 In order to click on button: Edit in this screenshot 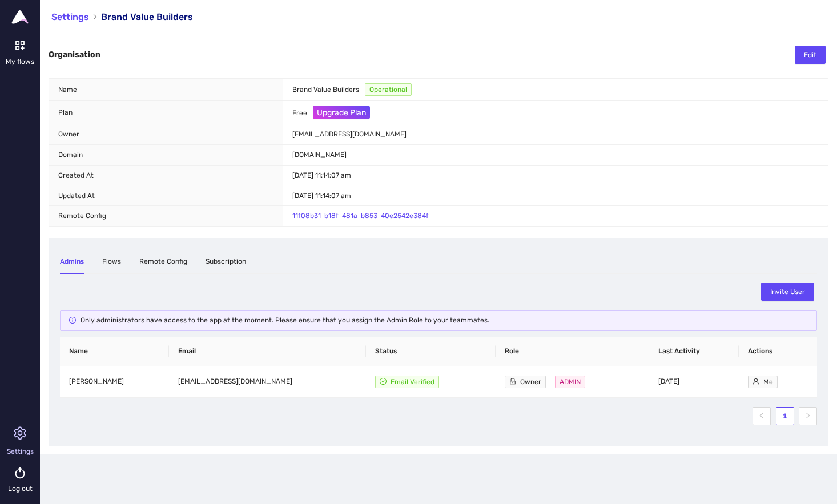, I will do `click(810, 55)`.